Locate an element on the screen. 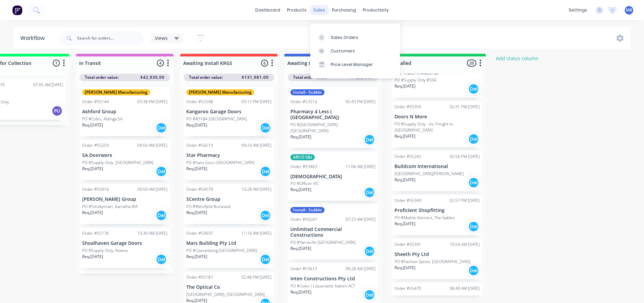 Image resolution: width=644 pixels, height=303 pixels. input: Search for orders... is located at coordinates (111, 38).